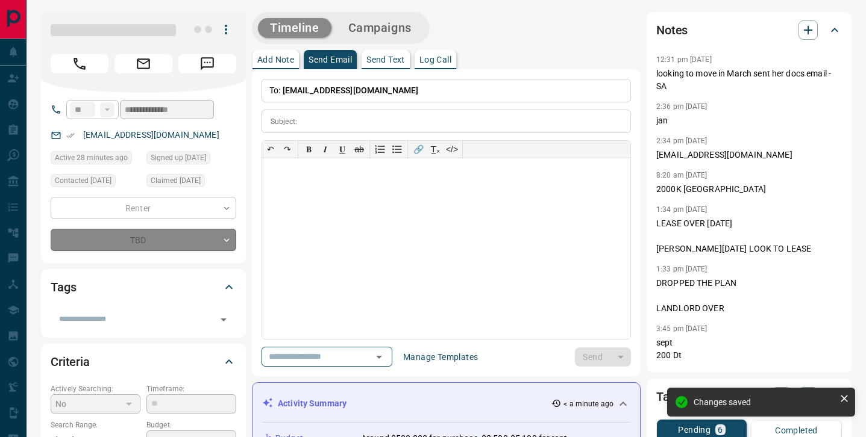 The width and height of the screenshot is (866, 437). Describe the element at coordinates (380, 149) in the screenshot. I see `button: Numbered list` at that location.